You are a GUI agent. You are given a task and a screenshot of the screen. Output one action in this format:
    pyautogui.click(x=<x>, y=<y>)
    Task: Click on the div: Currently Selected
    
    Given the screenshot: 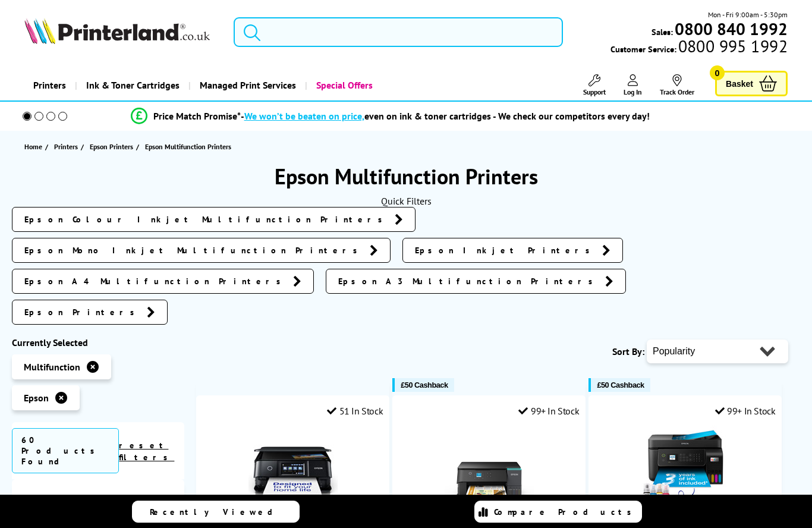 What is the action you would take?
    pyautogui.click(x=98, y=342)
    